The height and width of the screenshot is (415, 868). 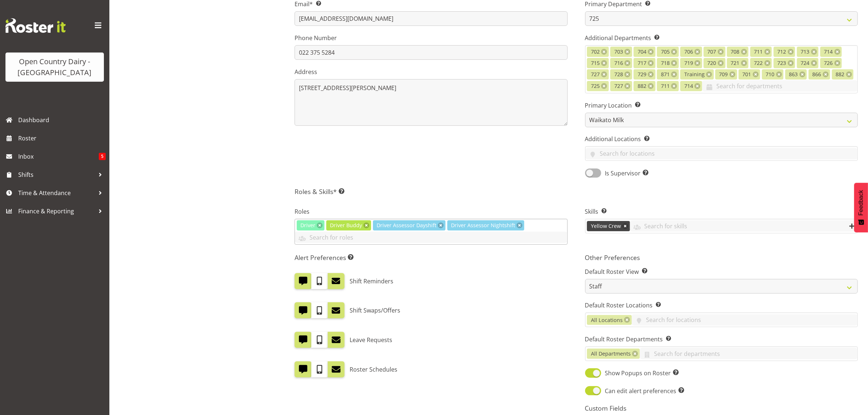 I want to click on span: 712, so click(x=782, y=52).